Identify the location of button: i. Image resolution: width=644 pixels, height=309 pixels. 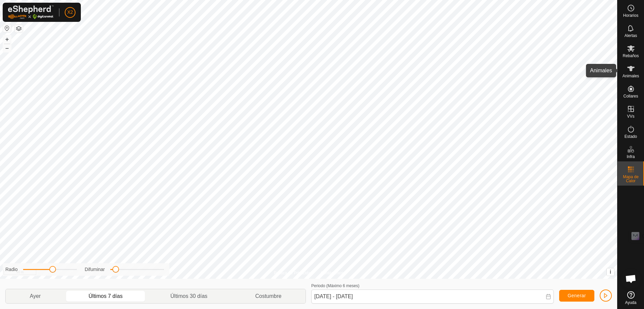
(610, 271).